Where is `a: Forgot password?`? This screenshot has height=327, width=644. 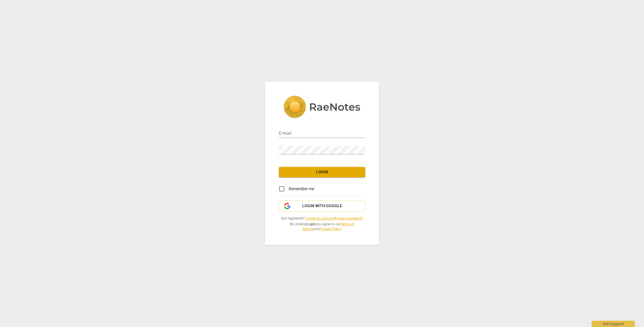
a: Forgot password? is located at coordinates (349, 218).